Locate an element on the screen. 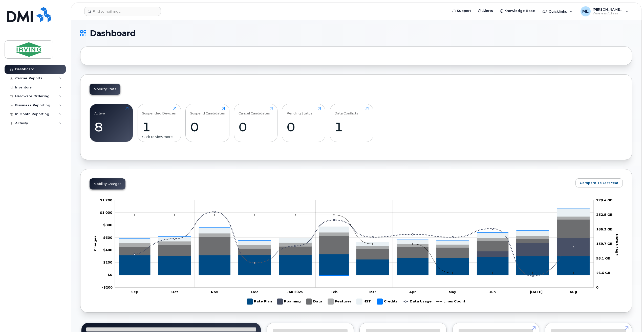 The width and height of the screenshot is (644, 332). tspan: Dec is located at coordinates (255, 292).